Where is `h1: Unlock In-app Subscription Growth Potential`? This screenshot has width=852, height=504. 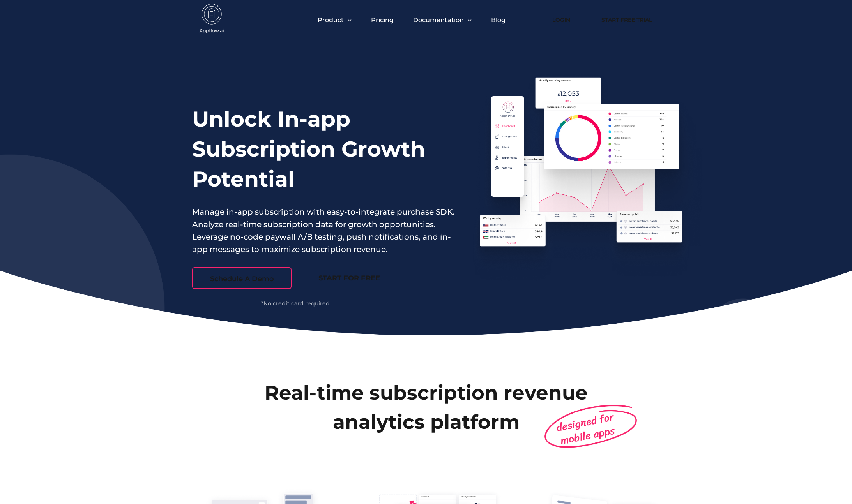
h1: Unlock In-app Subscription Growth Potential is located at coordinates (324, 149).